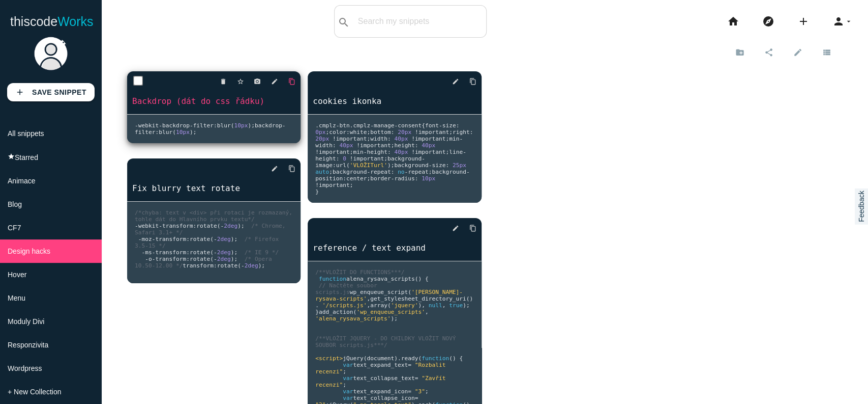  I want to click on span: width, so click(379, 139).